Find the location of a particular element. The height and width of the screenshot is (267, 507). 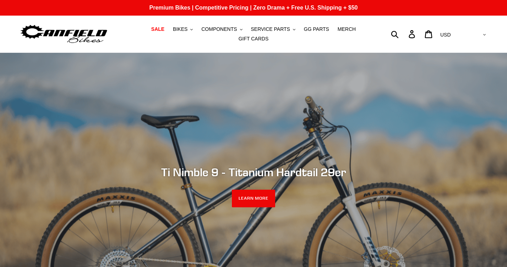

h2: Ti Nimble 9 - Titanium Hardtail 29er is located at coordinates (253, 172).